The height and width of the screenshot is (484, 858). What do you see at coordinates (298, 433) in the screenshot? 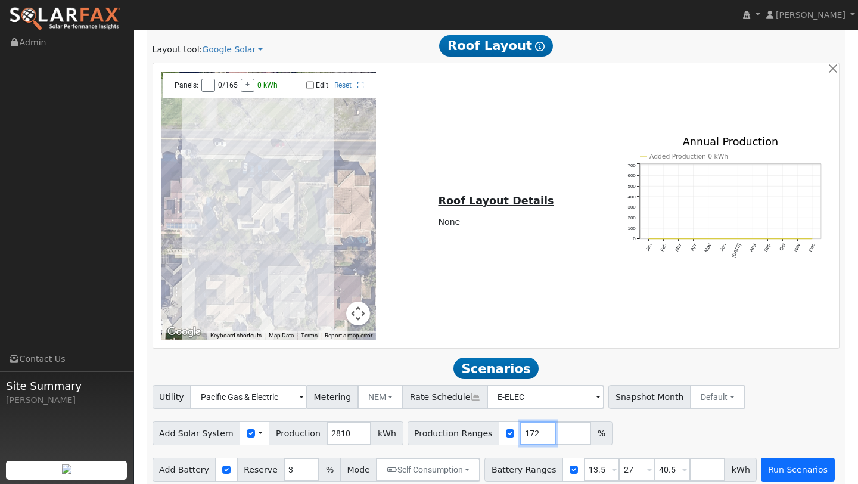
I see `span: Production` at bounding box center [298, 433].